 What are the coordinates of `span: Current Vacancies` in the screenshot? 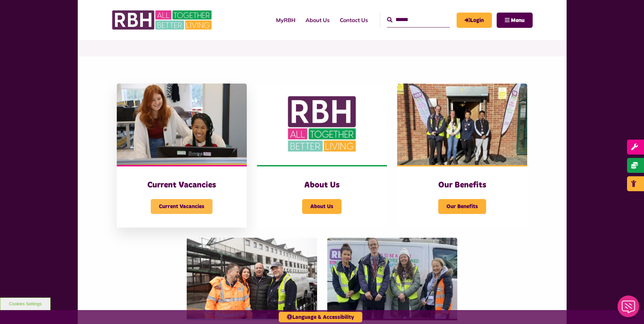 It's located at (182, 206).